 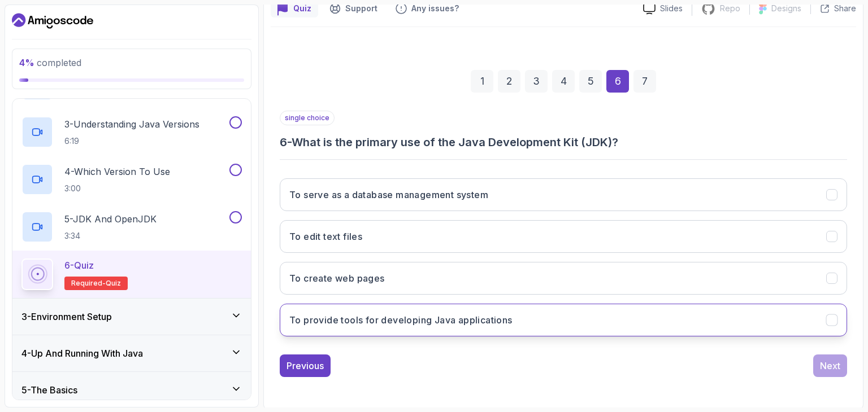 What do you see at coordinates (110, 219) in the screenshot?
I see `p: 5 - JDK And OpenJDK` at bounding box center [110, 219].